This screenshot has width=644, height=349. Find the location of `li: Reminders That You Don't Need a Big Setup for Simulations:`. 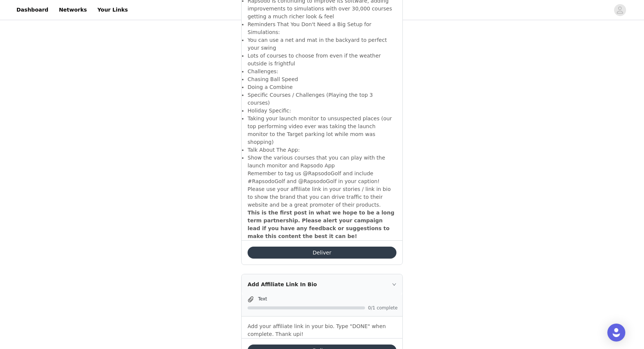

li: Reminders That You Don't Need a Big Setup for Simulations: is located at coordinates (322, 44).